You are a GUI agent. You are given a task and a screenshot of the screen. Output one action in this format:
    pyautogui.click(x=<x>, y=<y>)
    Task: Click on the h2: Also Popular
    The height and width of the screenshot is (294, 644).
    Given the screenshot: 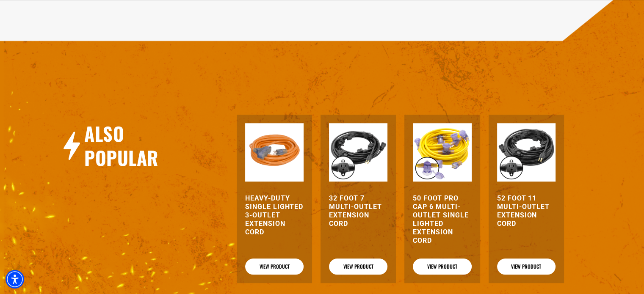 What is the action you would take?
    pyautogui.click(x=141, y=145)
    